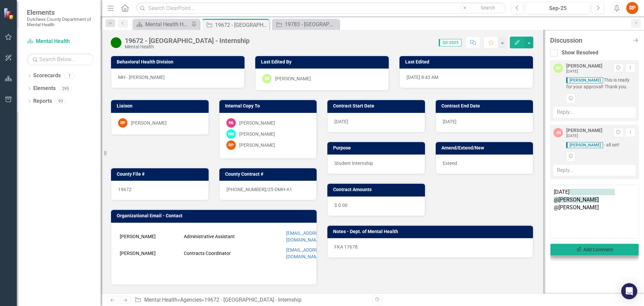 This screenshot has width=644, height=306. What do you see at coordinates (323, 62) in the screenshot?
I see `h3: Last Edited By` at bounding box center [323, 62].